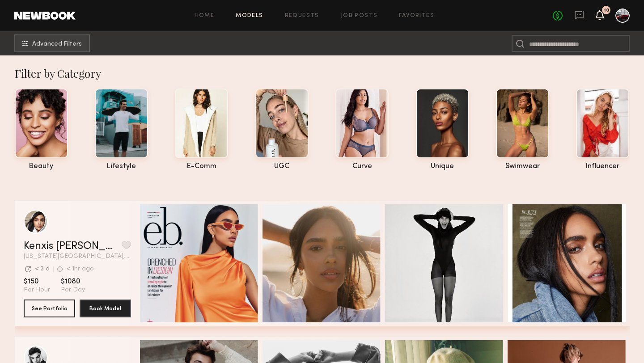 This screenshot has height=363, width=644. Describe the element at coordinates (37, 290) in the screenshot. I see `span: Per Hour` at that location.